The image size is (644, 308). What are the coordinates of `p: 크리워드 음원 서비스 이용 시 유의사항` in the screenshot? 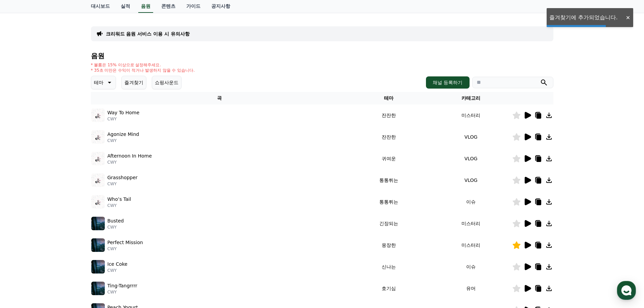 It's located at (147, 34).